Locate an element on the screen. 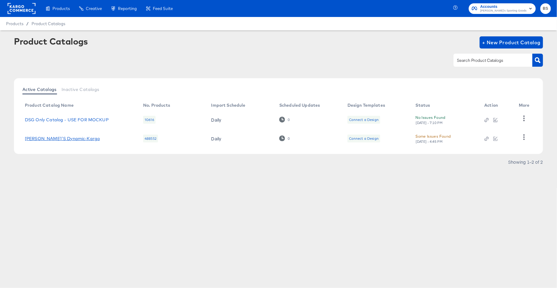  span: Inactive Catalogs is located at coordinates (80, 89).